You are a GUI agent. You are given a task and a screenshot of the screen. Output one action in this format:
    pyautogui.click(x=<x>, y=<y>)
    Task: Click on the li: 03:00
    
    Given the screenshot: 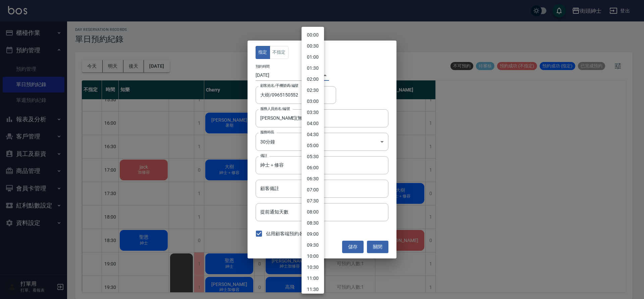 What is the action you would take?
    pyautogui.click(x=313, y=101)
    